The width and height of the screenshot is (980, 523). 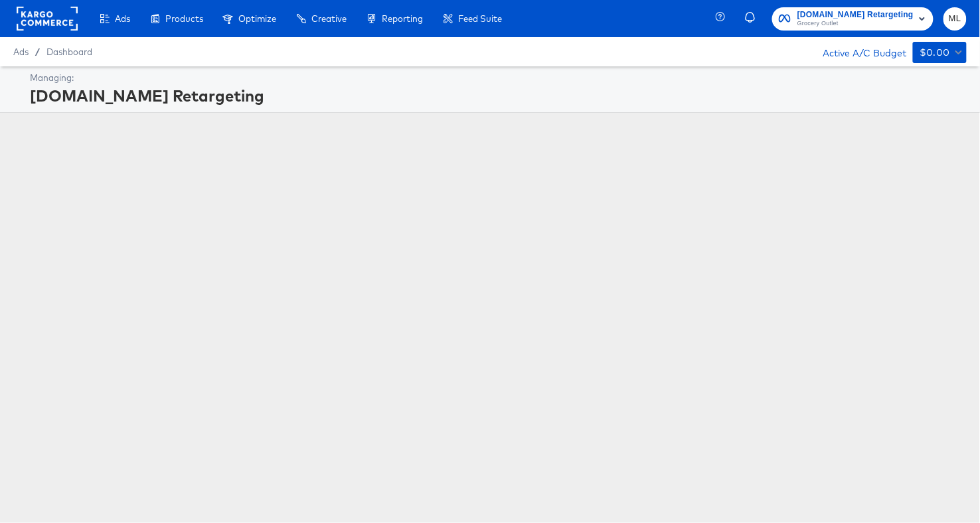 What do you see at coordinates (480, 19) in the screenshot?
I see `span: Feed Suite` at bounding box center [480, 19].